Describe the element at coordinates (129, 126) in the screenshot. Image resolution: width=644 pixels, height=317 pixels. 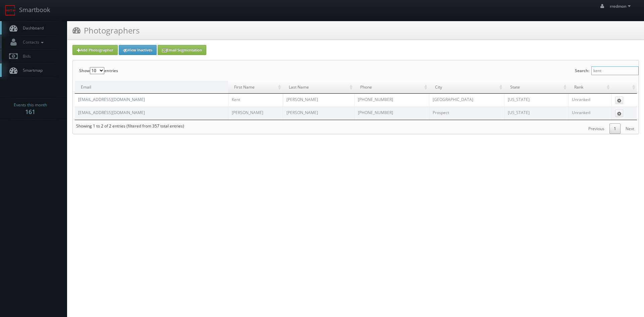
I see `div: Showing 1 to 2 of 2 entries (filtered from 357 total entries)` at that location.